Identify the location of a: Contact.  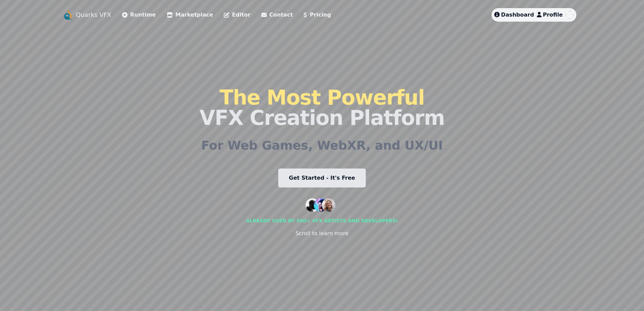
(278, 15).